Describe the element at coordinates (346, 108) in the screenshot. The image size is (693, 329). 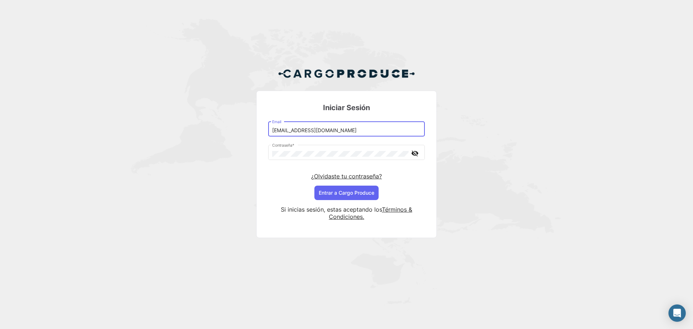
I see `h3: Iniciar Sesión` at that location.